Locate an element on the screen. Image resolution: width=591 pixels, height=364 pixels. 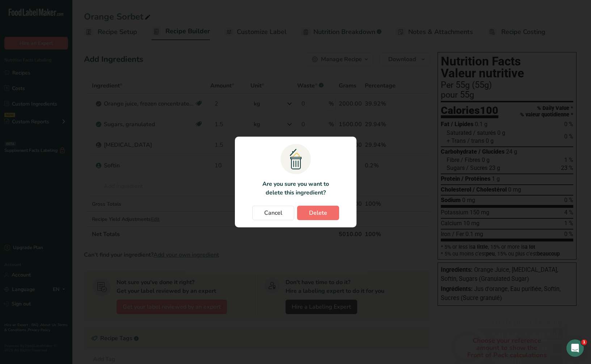
span: 1 is located at coordinates (584, 342).